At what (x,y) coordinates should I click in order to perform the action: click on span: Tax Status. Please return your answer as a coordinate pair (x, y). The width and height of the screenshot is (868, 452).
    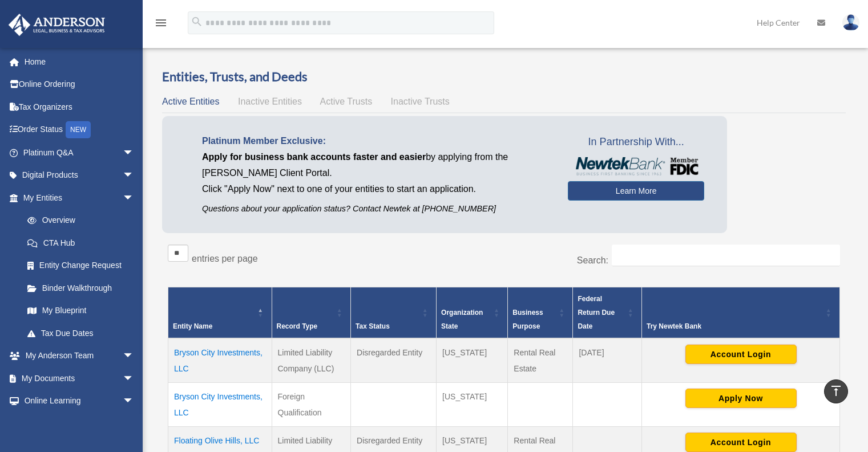
    Looking at the image, I should click on (372, 326).